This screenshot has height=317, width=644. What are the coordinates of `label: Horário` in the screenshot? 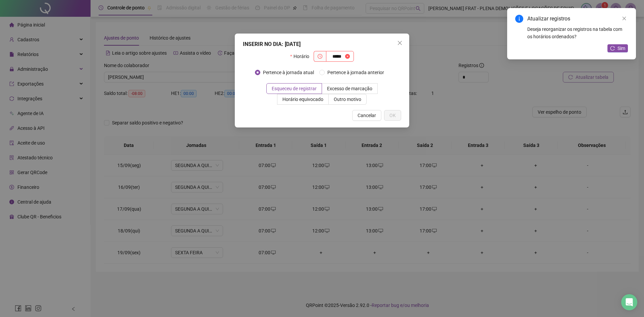 It's located at (302, 56).